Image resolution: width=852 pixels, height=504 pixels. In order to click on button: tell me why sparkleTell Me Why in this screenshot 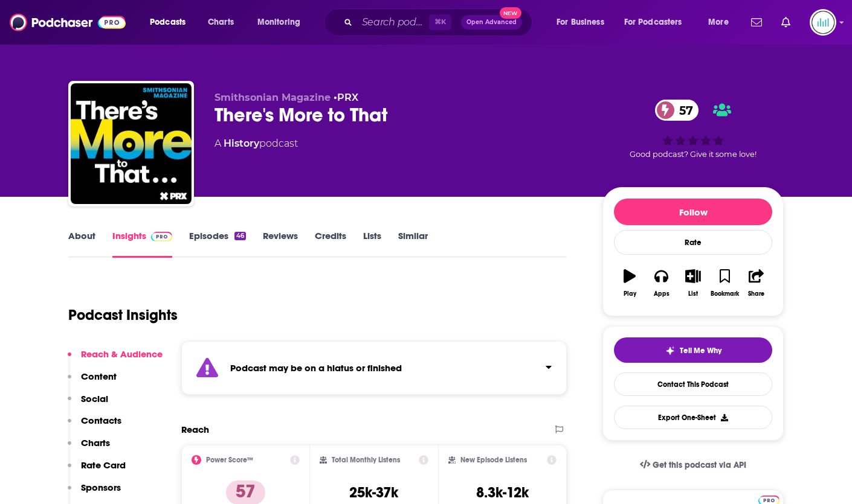, I will do `click(693, 350)`.